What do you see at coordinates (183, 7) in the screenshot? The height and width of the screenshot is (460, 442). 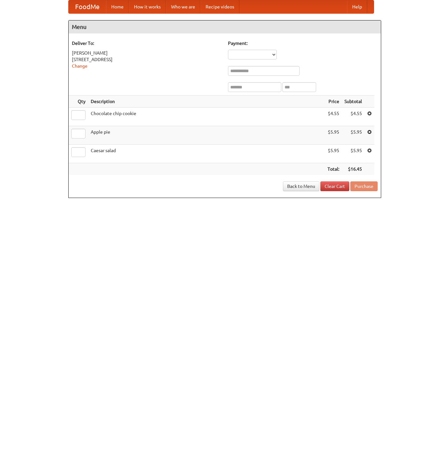 I see `a: Who we are` at bounding box center [183, 7].